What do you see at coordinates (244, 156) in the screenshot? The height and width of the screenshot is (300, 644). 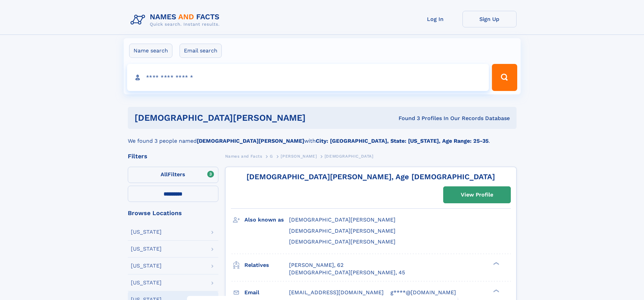 I see `a: Names and Facts` at bounding box center [244, 156].